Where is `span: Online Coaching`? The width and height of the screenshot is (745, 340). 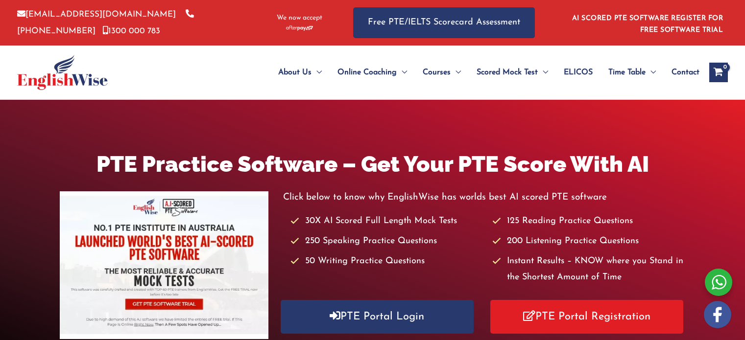
span: Online Coaching is located at coordinates (367, 72).